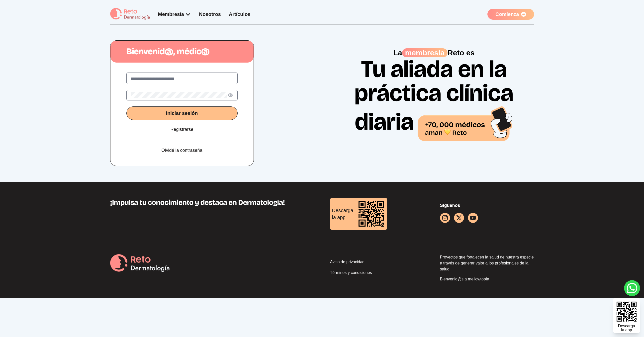  What do you see at coordinates (182, 52) in the screenshot?
I see `h1: Bienvenid@, médic@` at bounding box center [182, 52].